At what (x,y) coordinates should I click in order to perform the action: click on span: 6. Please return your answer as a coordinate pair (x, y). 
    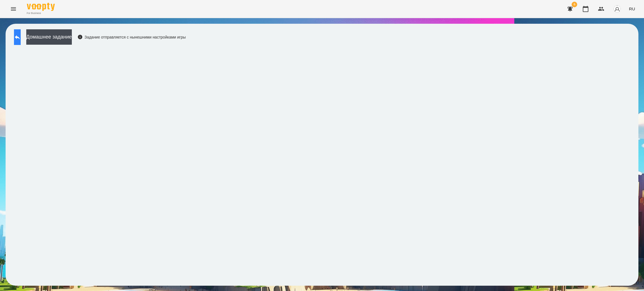
    Looking at the image, I should click on (574, 4).